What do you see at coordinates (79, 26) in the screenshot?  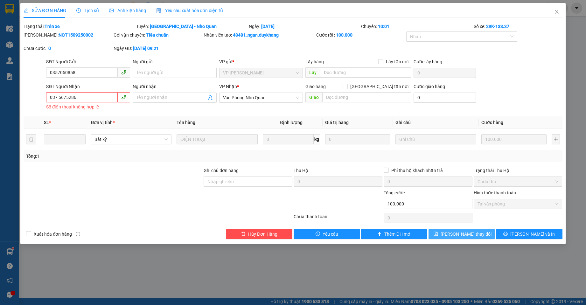 I see `div: Trạng thái:` at bounding box center [79, 26].